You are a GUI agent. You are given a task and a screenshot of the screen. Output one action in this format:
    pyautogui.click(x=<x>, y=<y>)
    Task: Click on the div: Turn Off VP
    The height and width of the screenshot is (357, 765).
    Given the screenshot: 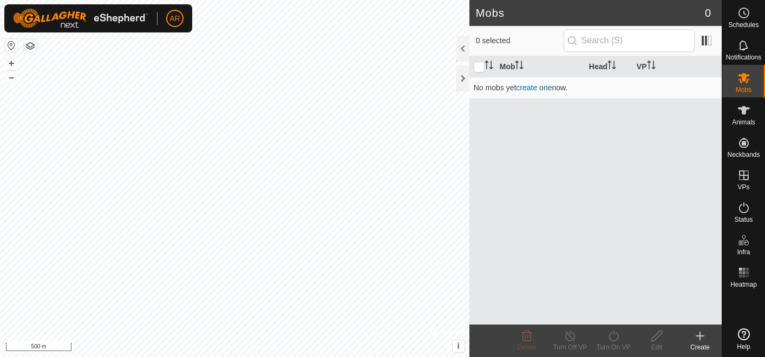 What is the action you would take?
    pyautogui.click(x=570, y=347)
    